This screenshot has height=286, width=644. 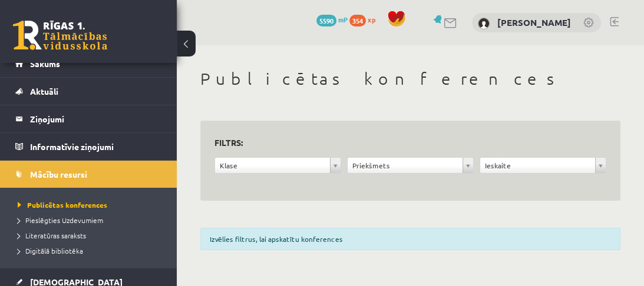 What do you see at coordinates (96, 119) in the screenshot?
I see `legend: Ziņojumi` at bounding box center [96, 119].